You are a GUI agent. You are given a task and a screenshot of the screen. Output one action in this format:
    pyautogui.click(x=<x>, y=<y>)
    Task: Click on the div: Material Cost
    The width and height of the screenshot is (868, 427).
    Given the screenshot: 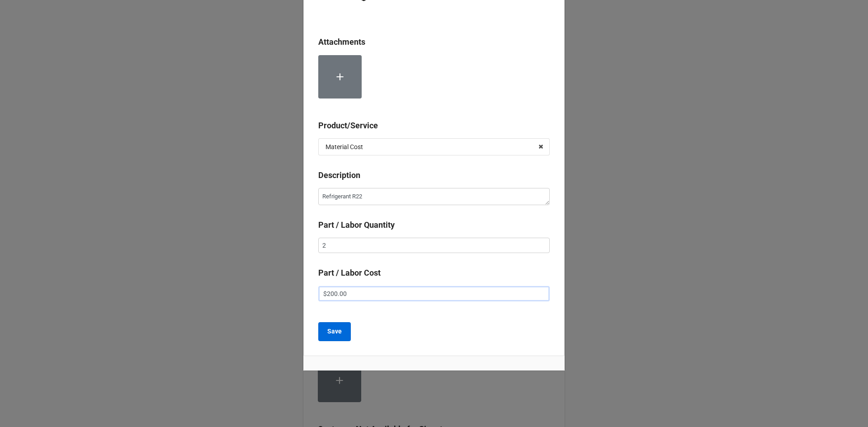 What is the action you would take?
    pyautogui.click(x=344, y=147)
    